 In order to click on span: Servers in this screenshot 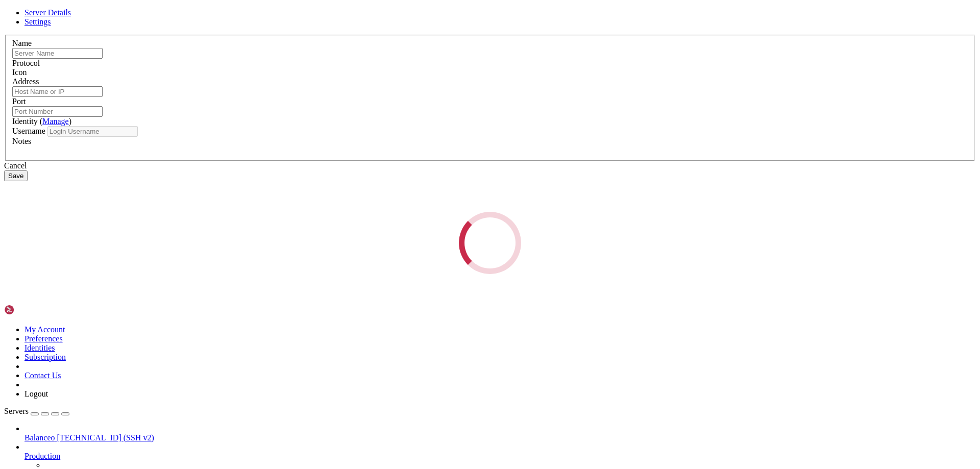, I will do `click(16, 411)`.